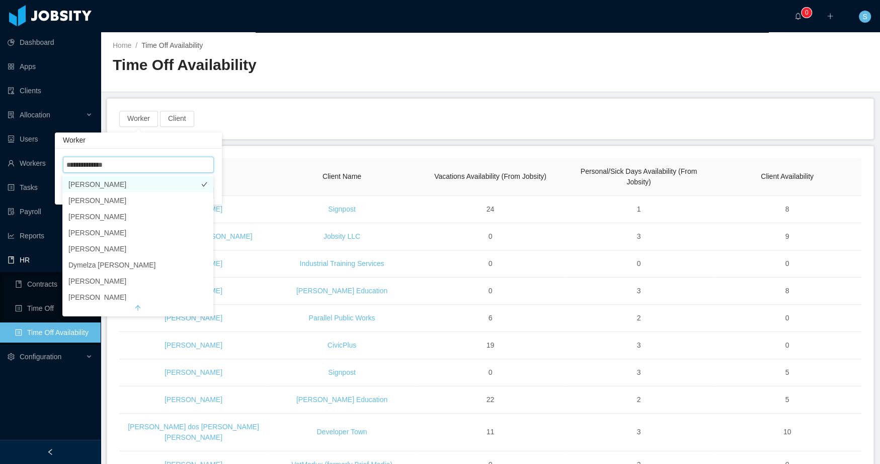 Image resolution: width=880 pixels, height=464 pixels. Describe the element at coordinates (342, 345) in the screenshot. I see `a: CivicPlus` at that location.